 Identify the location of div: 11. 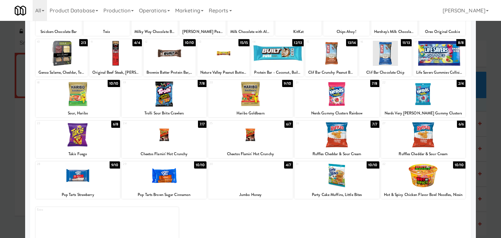
(103, 42).